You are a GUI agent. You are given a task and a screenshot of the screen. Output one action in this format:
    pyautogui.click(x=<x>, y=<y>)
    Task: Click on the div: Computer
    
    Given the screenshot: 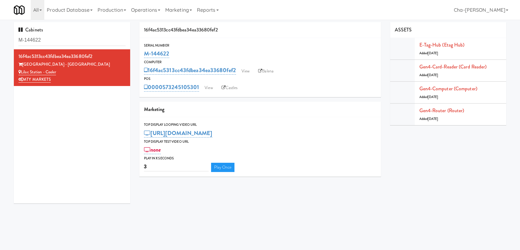 What is the action you would take?
    pyautogui.click(x=260, y=62)
    